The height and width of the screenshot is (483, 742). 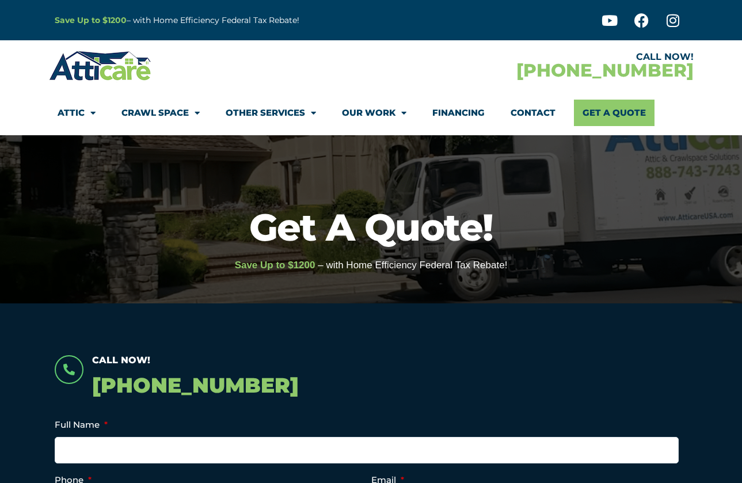 I want to click on a: Financing, so click(x=458, y=113).